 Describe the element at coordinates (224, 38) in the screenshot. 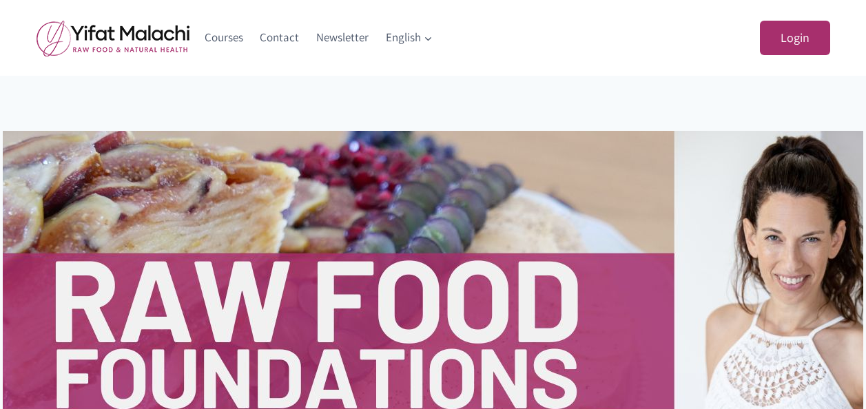

I see `a: Courses` at that location.